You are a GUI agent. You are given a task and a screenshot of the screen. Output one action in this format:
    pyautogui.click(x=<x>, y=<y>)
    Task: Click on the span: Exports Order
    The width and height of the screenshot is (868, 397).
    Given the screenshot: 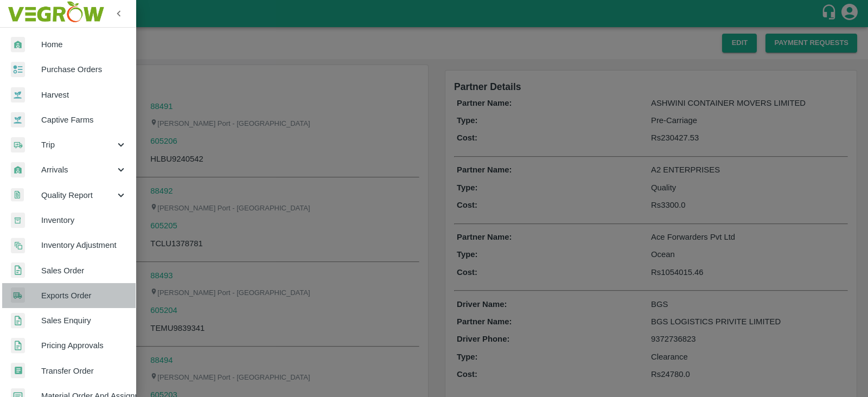 What is the action you would take?
    pyautogui.click(x=84, y=296)
    